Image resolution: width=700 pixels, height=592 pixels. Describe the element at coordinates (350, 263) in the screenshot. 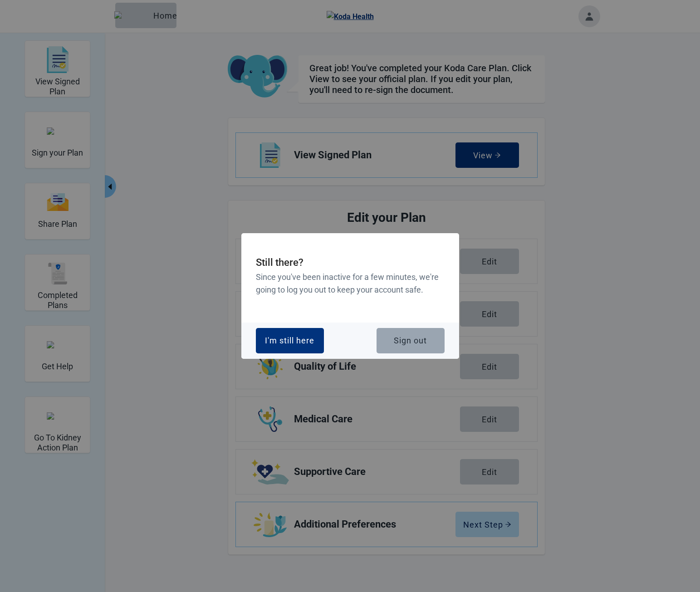

I see `h2: Still there?` at that location.